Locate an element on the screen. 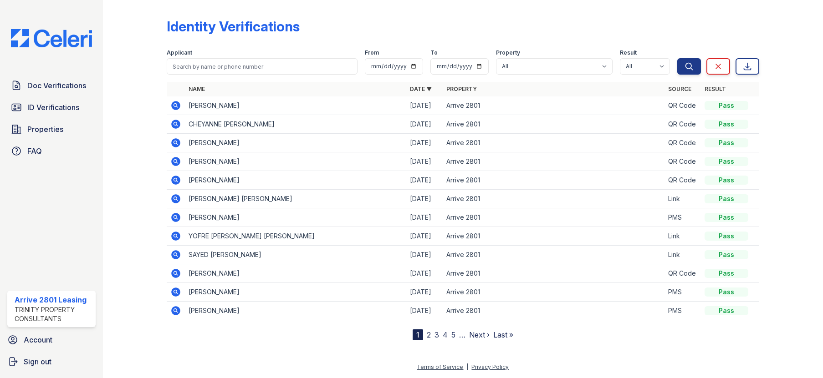 This screenshot has height=378, width=823. div: Arrive 2801 Leasing is located at coordinates (53, 300).